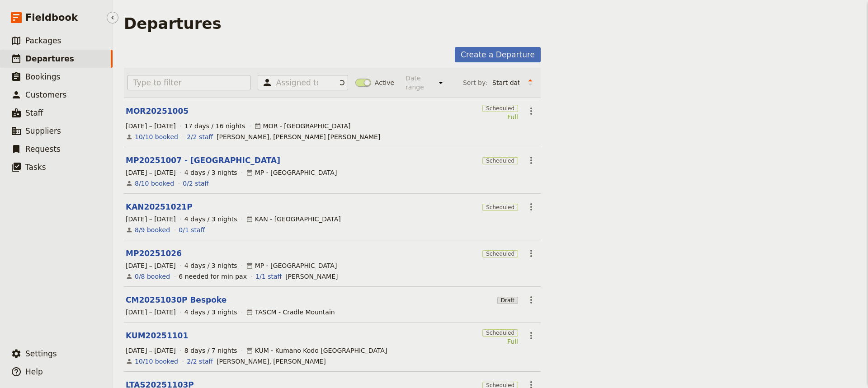 The height and width of the screenshot is (388, 868). What do you see at coordinates (215, 126) in the screenshot?
I see `span: 17 days / 16 nights` at bounding box center [215, 126].